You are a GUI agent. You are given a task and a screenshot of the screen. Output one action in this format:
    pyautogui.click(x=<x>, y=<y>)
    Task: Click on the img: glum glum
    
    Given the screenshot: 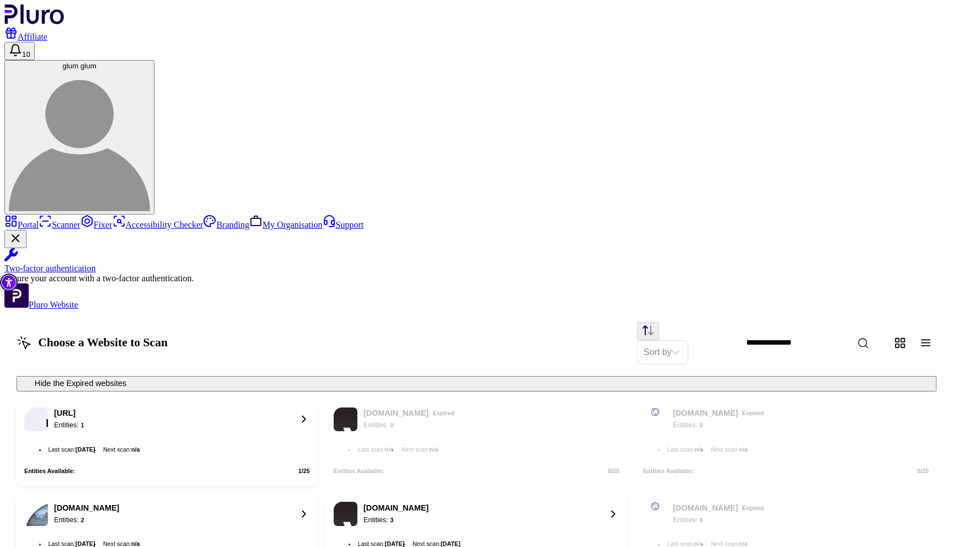 What is the action you would take?
    pyautogui.click(x=79, y=141)
    